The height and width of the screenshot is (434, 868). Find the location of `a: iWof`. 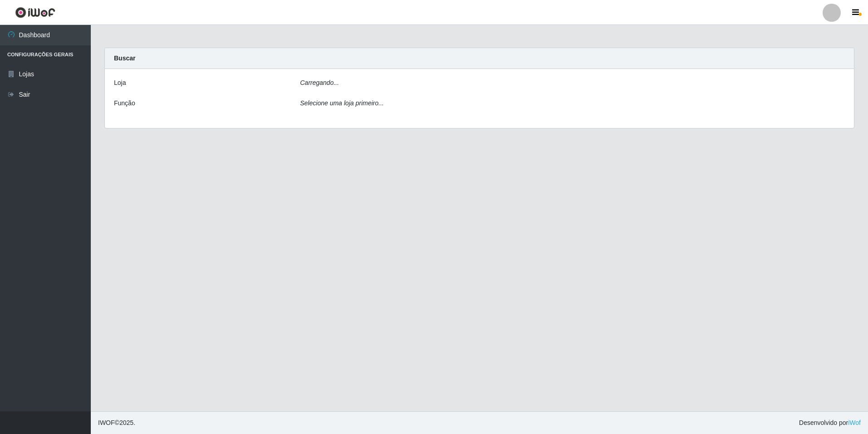

a: iWof is located at coordinates (855, 423).